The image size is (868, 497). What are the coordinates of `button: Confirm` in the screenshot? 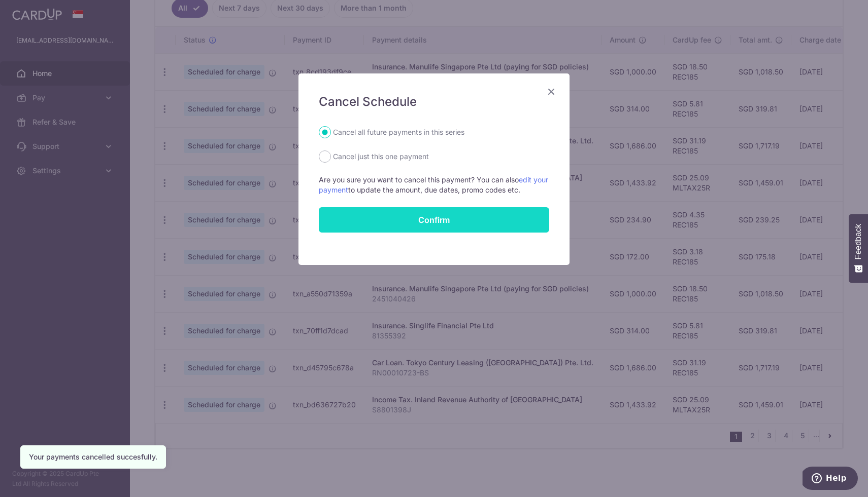 It's located at (434, 220).